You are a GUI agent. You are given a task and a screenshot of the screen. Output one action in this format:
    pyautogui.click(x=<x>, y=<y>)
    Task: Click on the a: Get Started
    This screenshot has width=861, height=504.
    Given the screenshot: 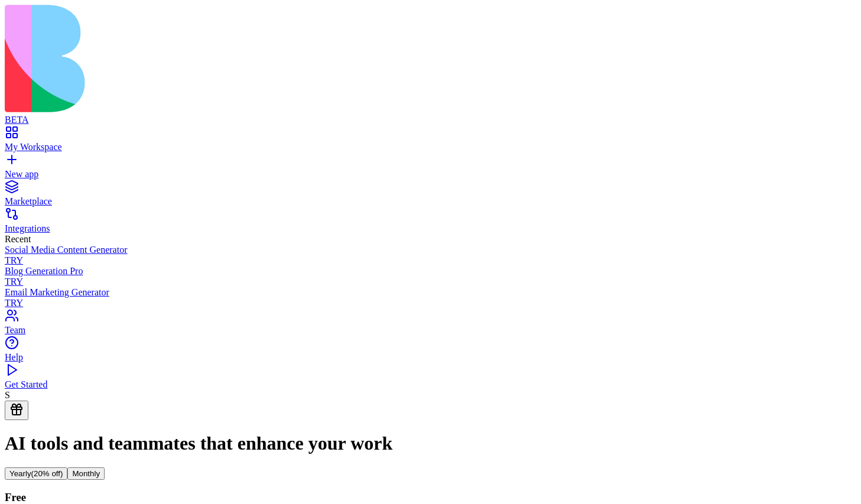 What is the action you would take?
    pyautogui.click(x=431, y=379)
    